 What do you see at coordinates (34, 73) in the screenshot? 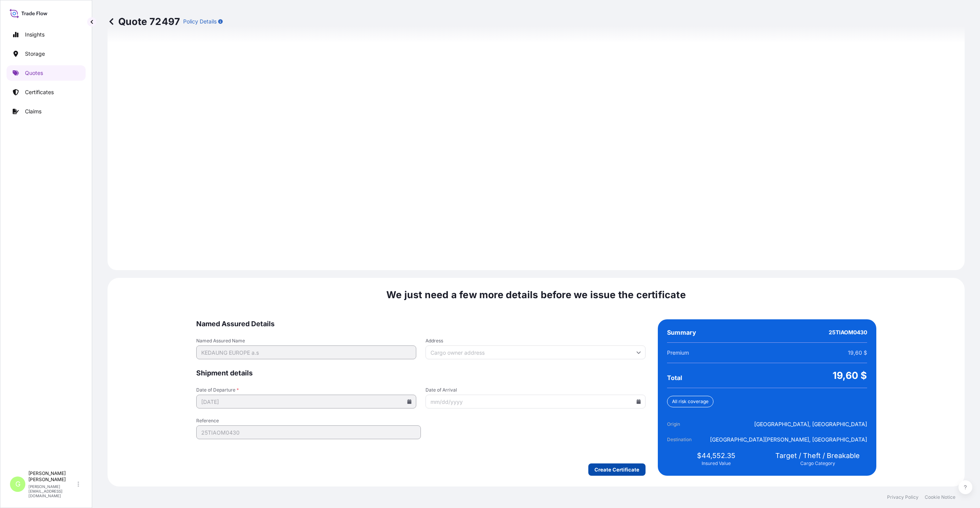
I see `p: Quotes` at bounding box center [34, 73].